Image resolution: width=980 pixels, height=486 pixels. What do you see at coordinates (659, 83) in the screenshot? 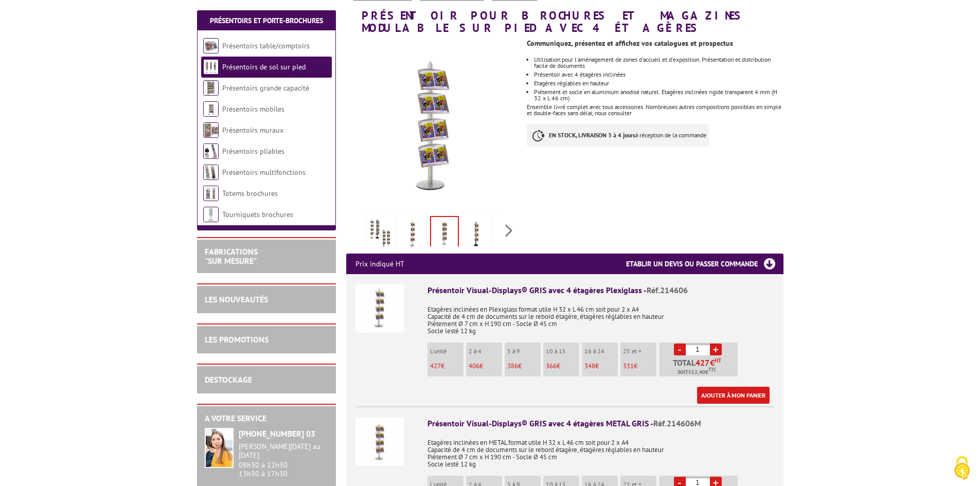
I see `li: Etagères réglables en hauteur` at bounding box center [659, 83].